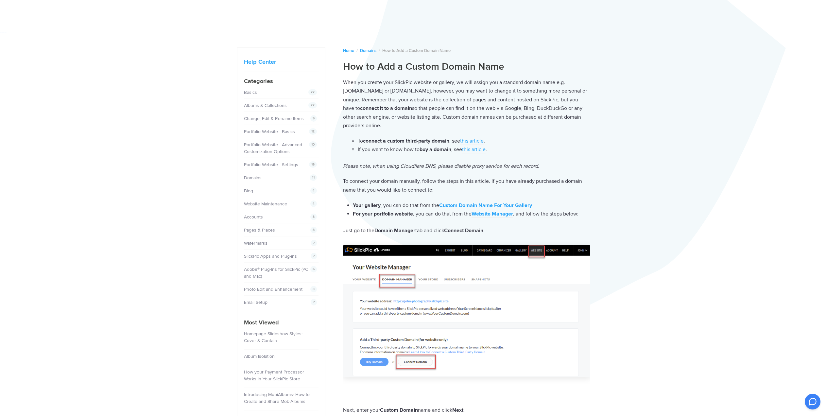 The width and height of the screenshot is (827, 416). Describe the element at coordinates (313, 165) in the screenshot. I see `span: 16` at that location.